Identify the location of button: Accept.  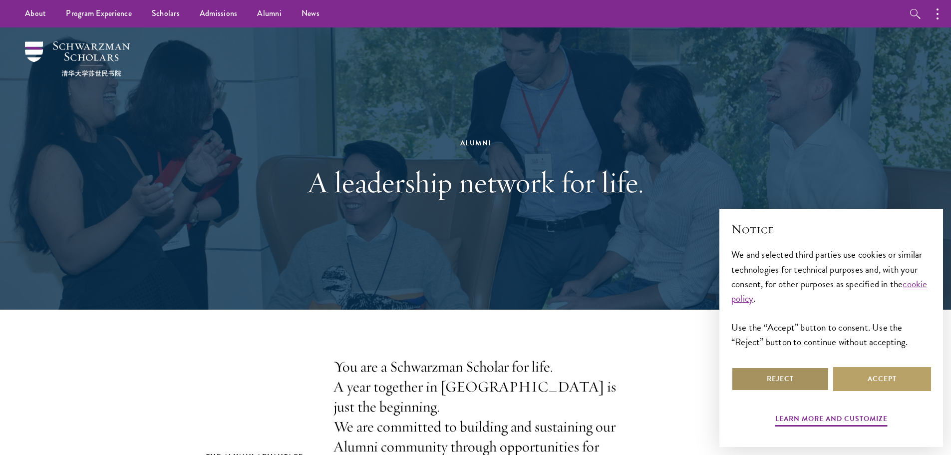
(882, 379).